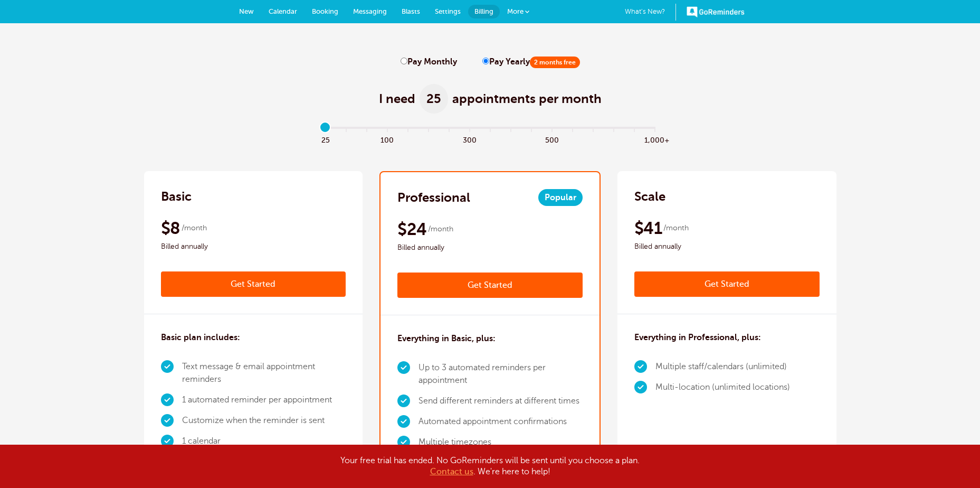  What do you see at coordinates (552, 139) in the screenshot?
I see `span: 500` at bounding box center [552, 139].